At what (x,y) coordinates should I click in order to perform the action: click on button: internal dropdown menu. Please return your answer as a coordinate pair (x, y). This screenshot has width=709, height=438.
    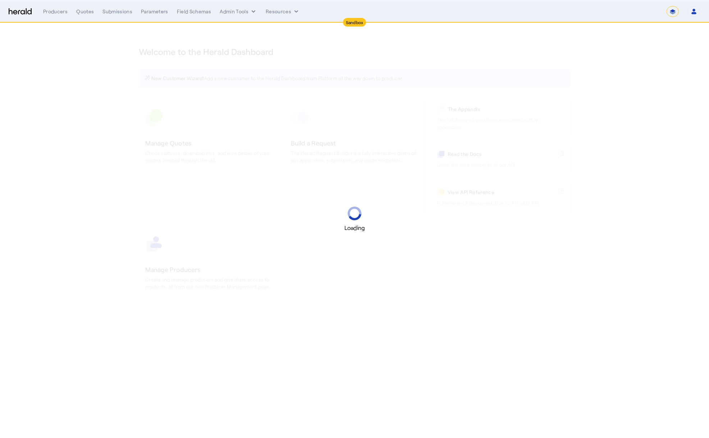
    Looking at the image, I should click on (238, 12).